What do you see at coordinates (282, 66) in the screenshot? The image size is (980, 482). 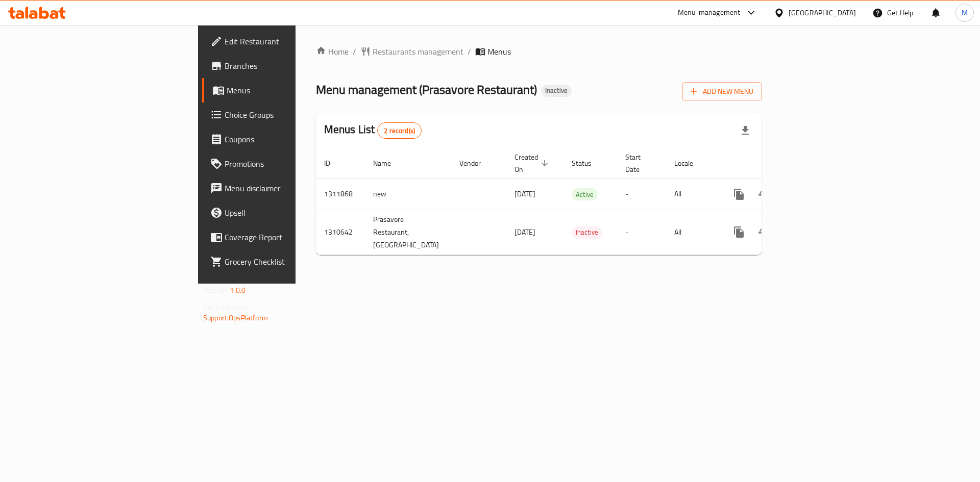 I see `a: Branches` at bounding box center [282, 66].